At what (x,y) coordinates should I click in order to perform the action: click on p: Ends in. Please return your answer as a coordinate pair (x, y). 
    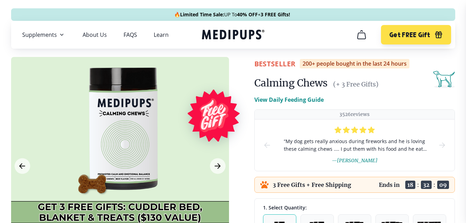
    Looking at the image, I should click on (390, 185).